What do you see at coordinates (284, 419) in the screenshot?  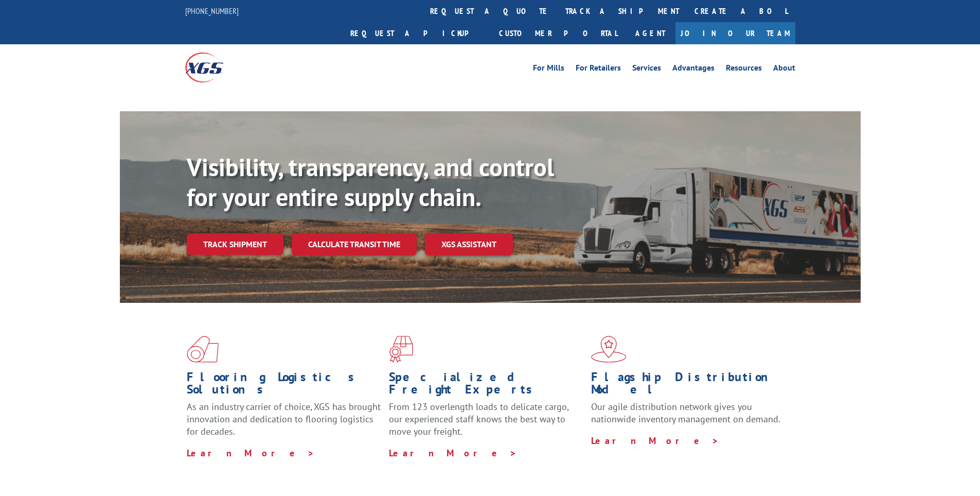 I see `span: As an industry carrier of choice, XGS has brought innovation and dedication to flooring logistics...` at bounding box center [284, 419].